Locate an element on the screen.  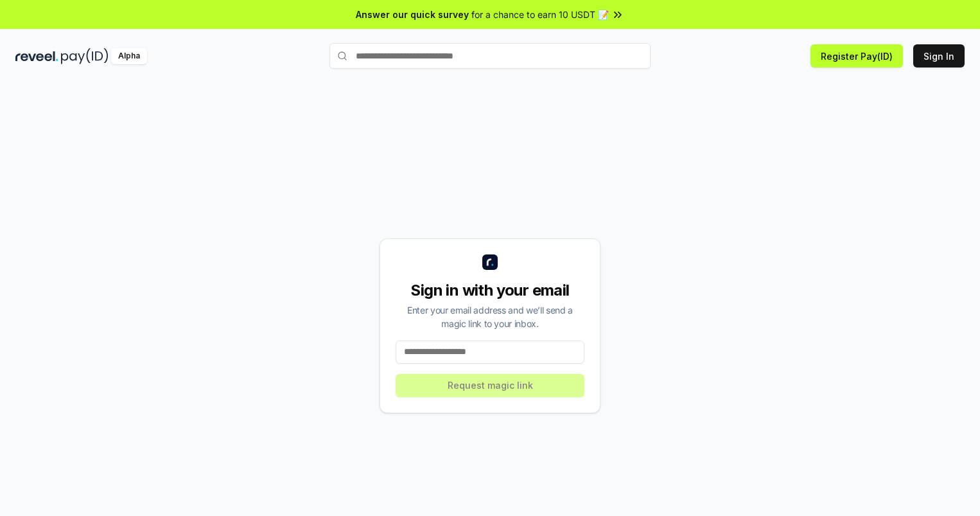
div: Enter your email address and we’ll send a magic link to your inbox. is located at coordinates (490, 317).